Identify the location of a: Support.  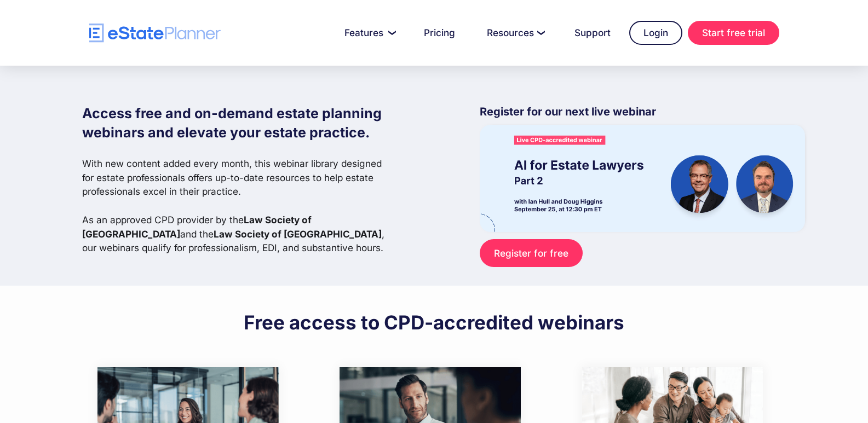
(593, 32).